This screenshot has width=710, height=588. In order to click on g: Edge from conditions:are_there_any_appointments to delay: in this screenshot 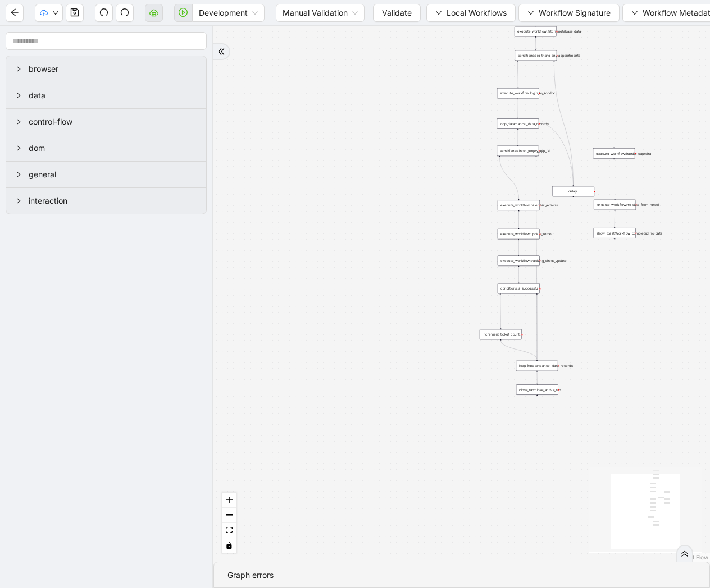, I will do `click(563, 124)`.